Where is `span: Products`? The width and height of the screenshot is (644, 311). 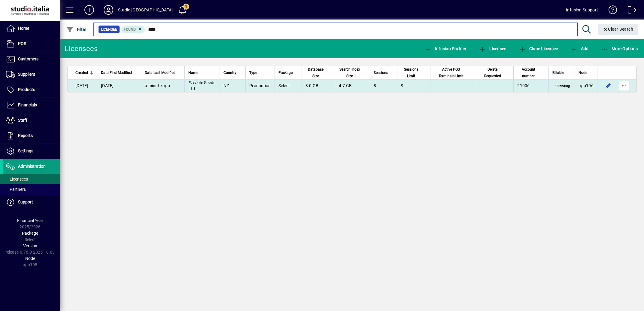 span: Products is located at coordinates (26, 89).